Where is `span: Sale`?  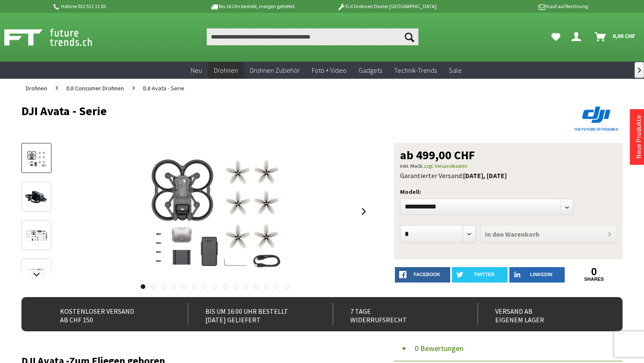 span: Sale is located at coordinates (455, 70).